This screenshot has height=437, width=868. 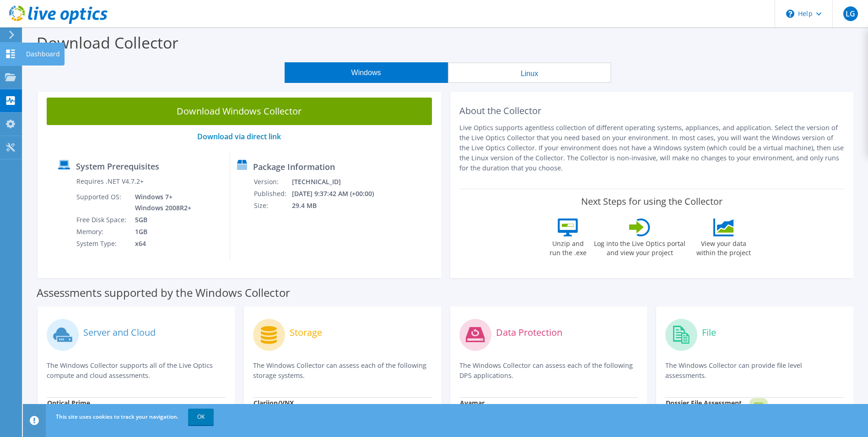 I want to click on label: File, so click(x=709, y=333).